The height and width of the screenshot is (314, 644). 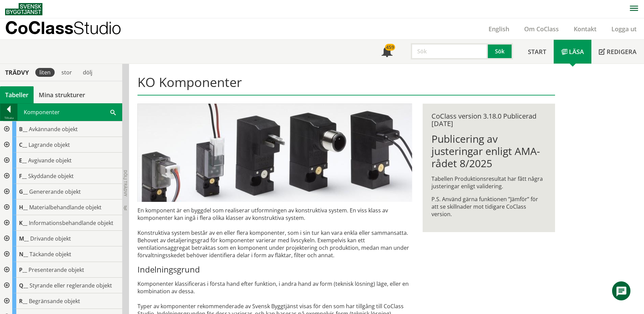 What do you see at coordinates (537, 52) in the screenshot?
I see `span: Start` at bounding box center [537, 52].